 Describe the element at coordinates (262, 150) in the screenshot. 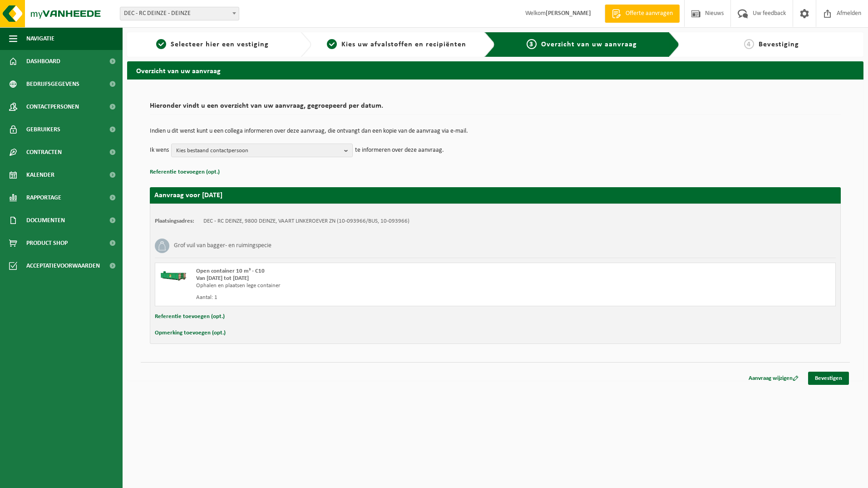

I see `button: Kies bestaand contactpersoon` at that location.